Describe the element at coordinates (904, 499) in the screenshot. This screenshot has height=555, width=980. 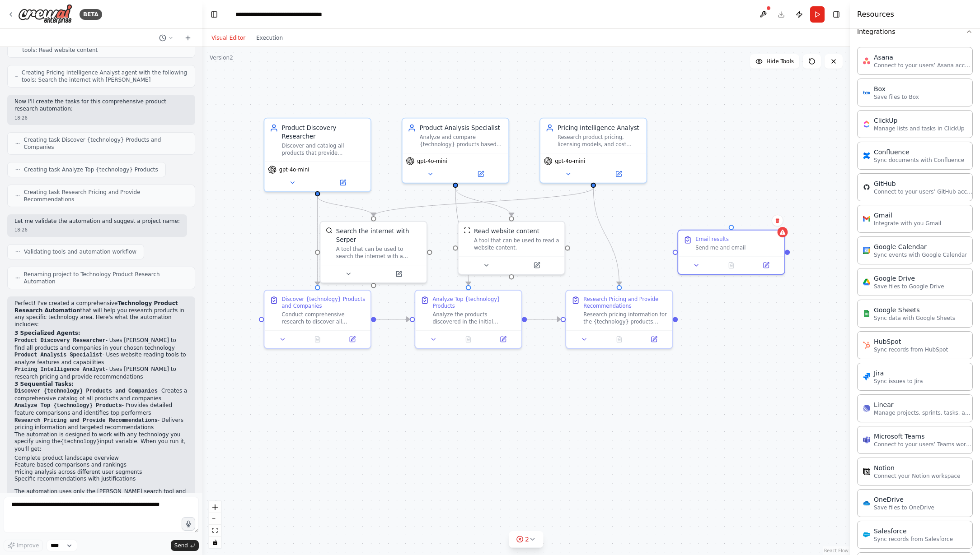
I see `div: OneDrive` at that location.